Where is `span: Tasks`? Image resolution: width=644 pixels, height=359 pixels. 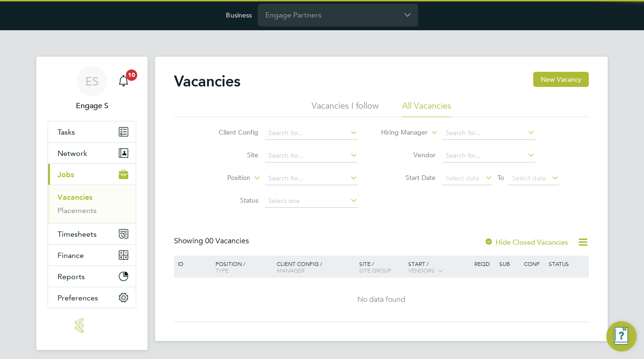
span: Tasks is located at coordinates (66, 131).